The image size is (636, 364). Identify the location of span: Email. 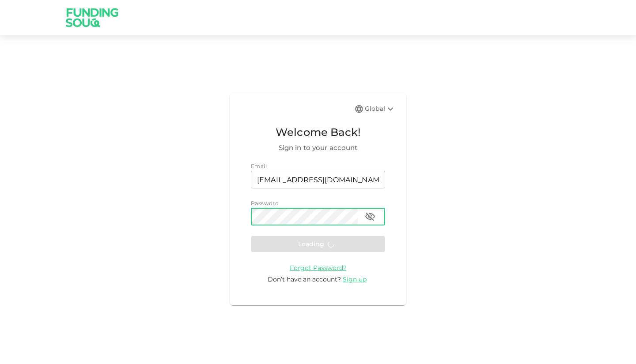
(259, 166).